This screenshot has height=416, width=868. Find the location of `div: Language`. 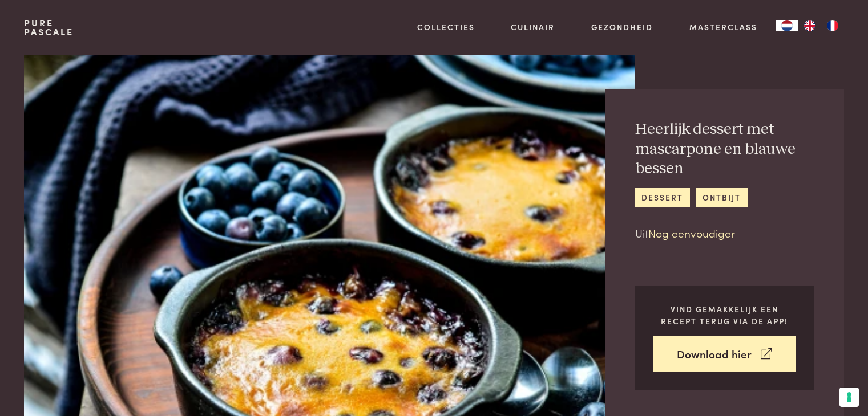

div: Language is located at coordinates (787, 26).